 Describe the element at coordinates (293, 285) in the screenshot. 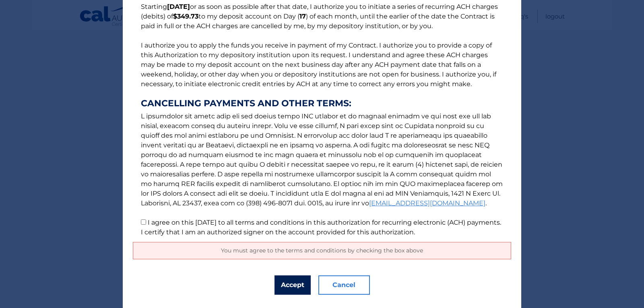

I see `button: Accept` at that location.